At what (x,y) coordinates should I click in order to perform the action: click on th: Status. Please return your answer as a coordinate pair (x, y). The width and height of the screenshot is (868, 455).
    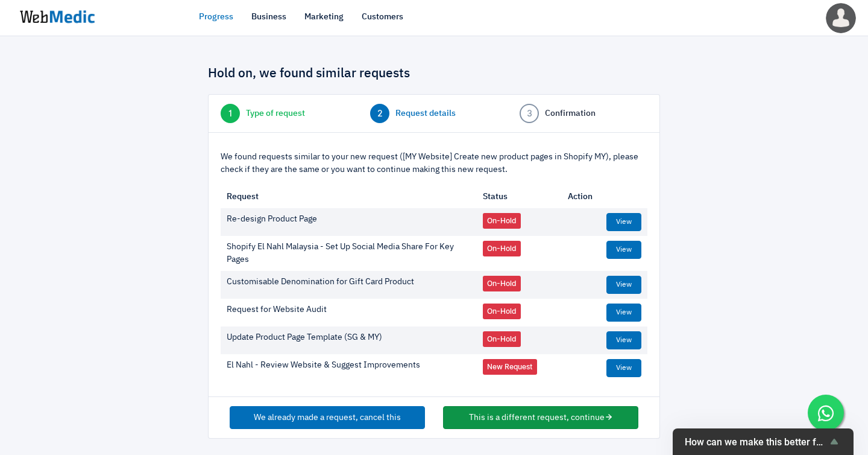
    Looking at the image, I should click on (519, 196).